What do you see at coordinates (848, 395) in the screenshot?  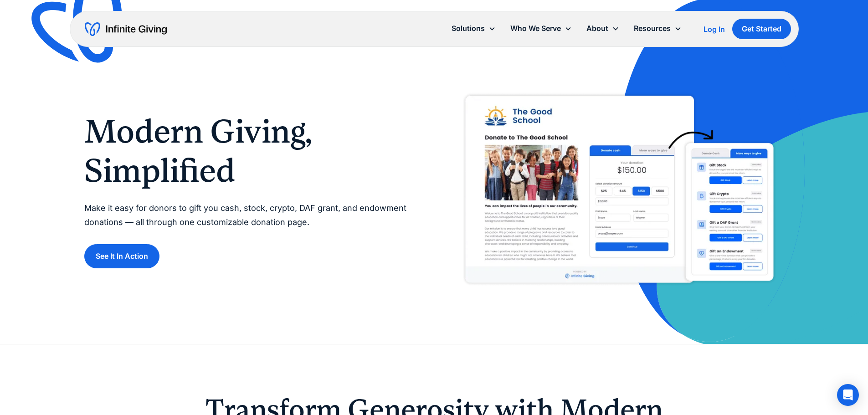 I see `div: Open Intercom Messenger` at bounding box center [848, 395].